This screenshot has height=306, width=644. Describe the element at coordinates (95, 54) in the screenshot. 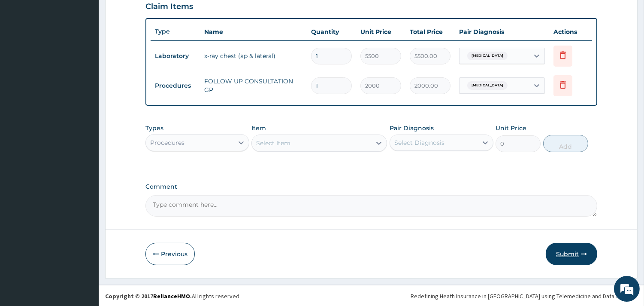

I see `div: Chat with us now` at that location.